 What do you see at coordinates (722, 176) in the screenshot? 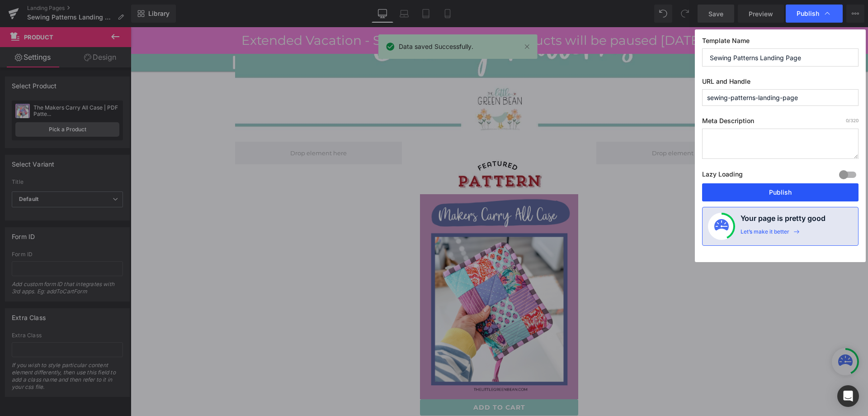
I see `label: Lazy Loading` at bounding box center [722, 176].